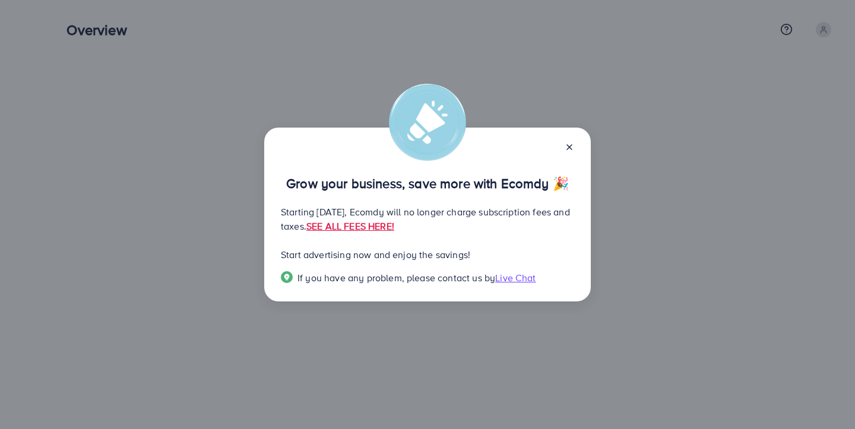 Image resolution: width=855 pixels, height=429 pixels. What do you see at coordinates (396, 278) in the screenshot?
I see `span: If you have any problem, please contact us by` at bounding box center [396, 278].